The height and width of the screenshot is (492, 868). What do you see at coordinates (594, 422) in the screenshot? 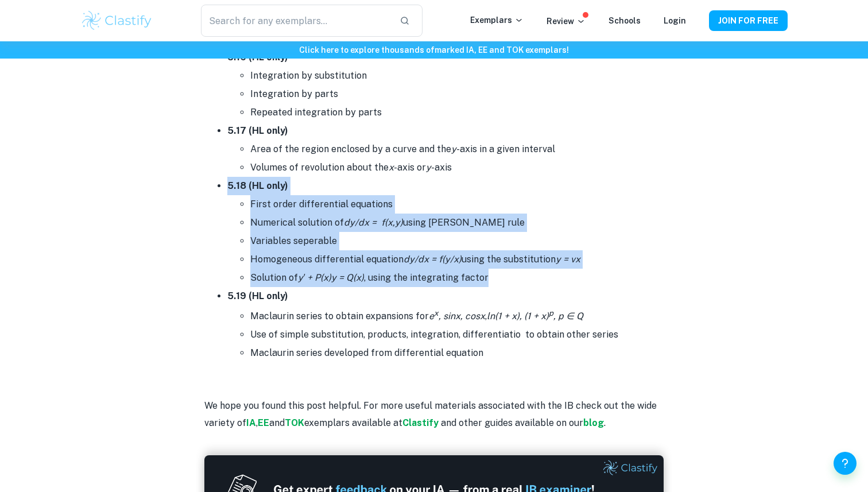
I see `strong: blog` at bounding box center [594, 422].